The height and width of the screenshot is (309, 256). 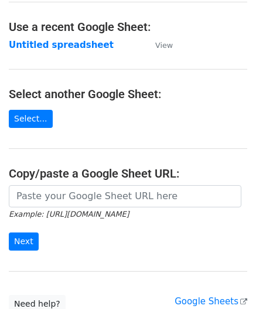 I want to click on a: Google Sheets, so click(x=211, y=302).